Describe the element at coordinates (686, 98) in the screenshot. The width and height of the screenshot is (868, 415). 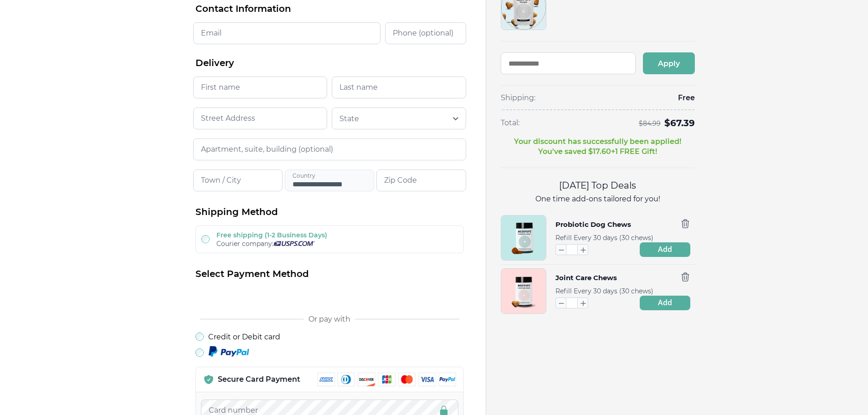
I see `span: Free` at that location.